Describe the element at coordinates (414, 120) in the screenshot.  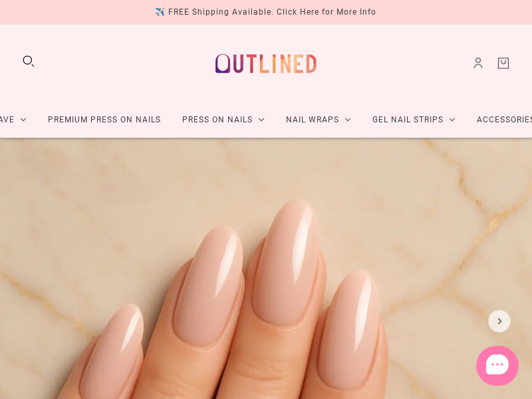
I see `a: Gel Nail Strips` at that location.